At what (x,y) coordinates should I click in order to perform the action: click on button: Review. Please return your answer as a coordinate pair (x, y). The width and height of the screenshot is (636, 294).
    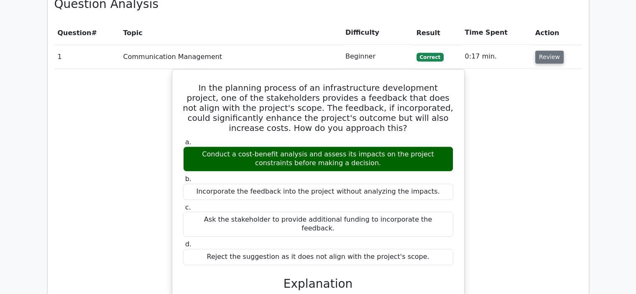
    Looking at the image, I should click on (549, 57).